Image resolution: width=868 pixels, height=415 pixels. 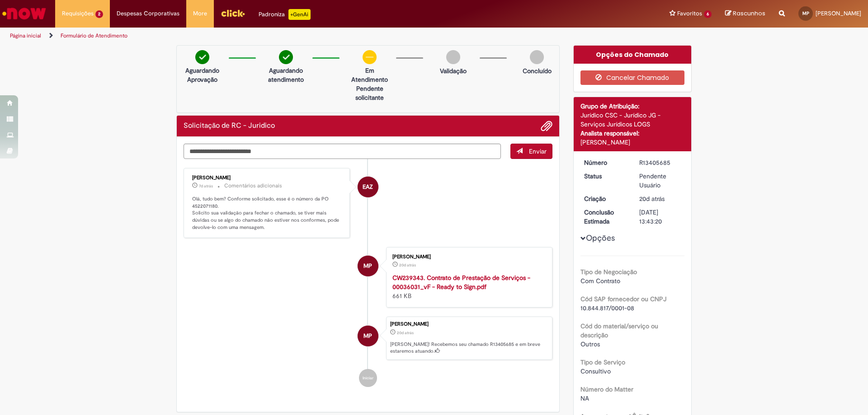 What do you see at coordinates (368, 187) in the screenshot?
I see `span: EAZ` at bounding box center [368, 187].